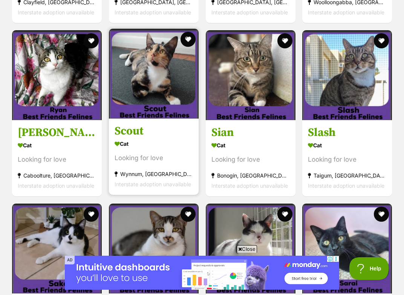  Describe the element at coordinates (347, 132) in the screenshot. I see `h3: Slash` at that location.